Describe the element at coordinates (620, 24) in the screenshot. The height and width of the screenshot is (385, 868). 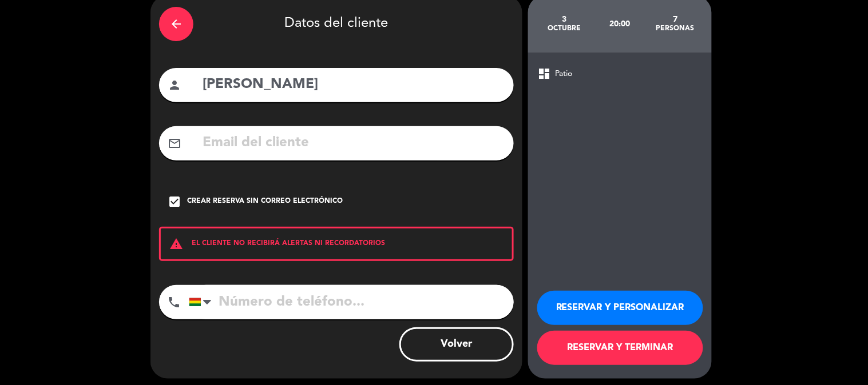
I see `div: 20:00` at that location.